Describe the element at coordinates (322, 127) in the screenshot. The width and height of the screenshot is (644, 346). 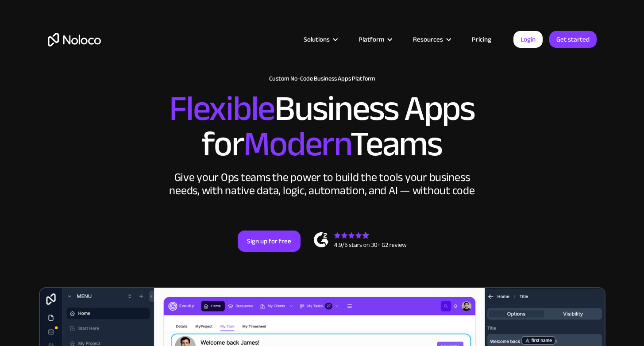
I see `h2: Business Apps for Teams` at that location.